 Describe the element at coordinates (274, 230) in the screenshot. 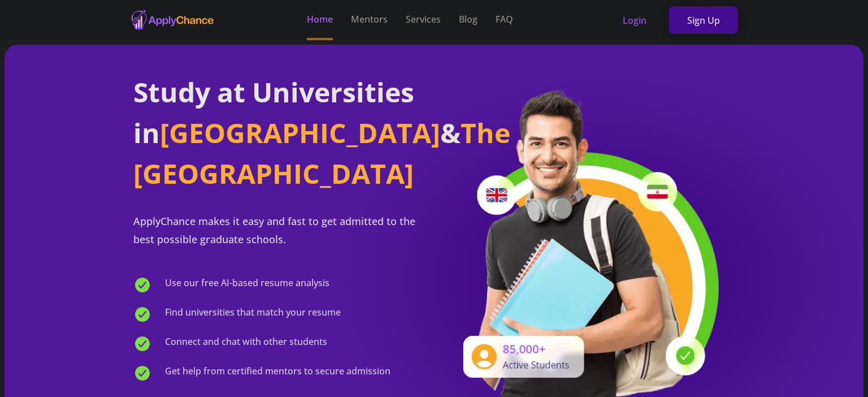

I see `span: ApplyChance makes it easy and fast to get admitted to the best possible graduate schools.` at that location.